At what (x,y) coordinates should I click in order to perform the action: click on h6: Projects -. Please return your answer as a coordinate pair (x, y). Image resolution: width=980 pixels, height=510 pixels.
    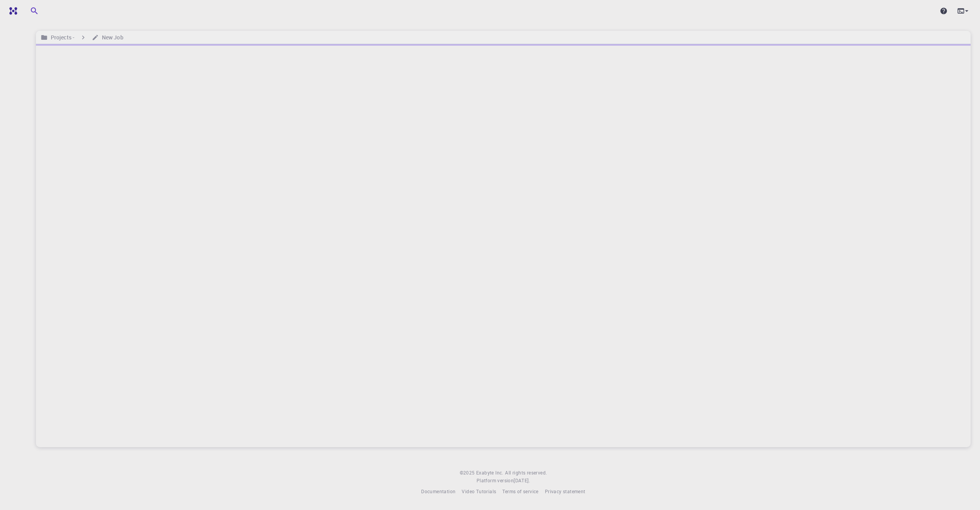
    Looking at the image, I should click on (61, 38).